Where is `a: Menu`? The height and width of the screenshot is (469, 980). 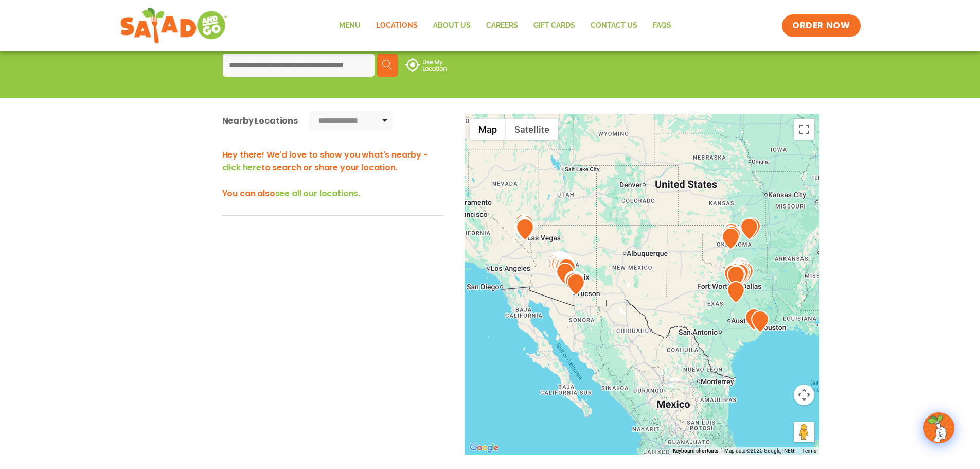 a: Menu is located at coordinates (350, 26).